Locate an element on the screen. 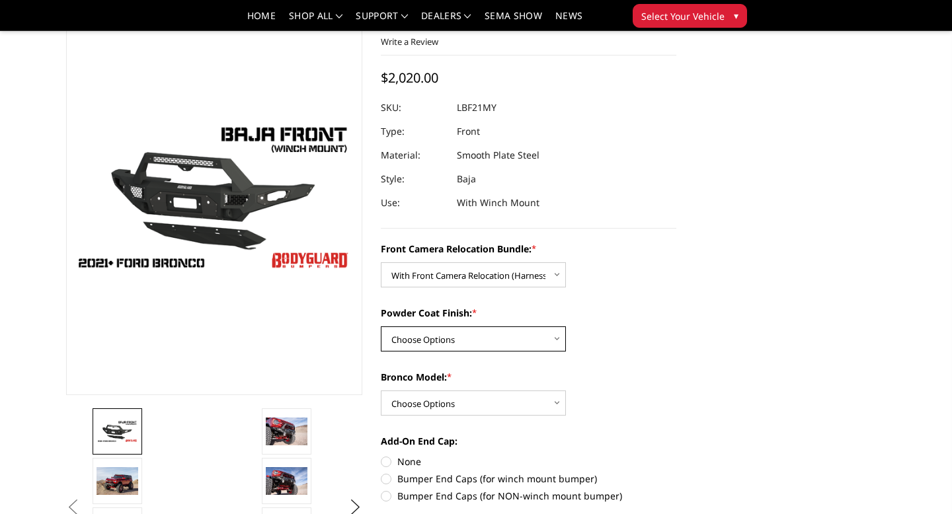 This screenshot has width=952, height=514. a: SEMA Show is located at coordinates (513, 20).